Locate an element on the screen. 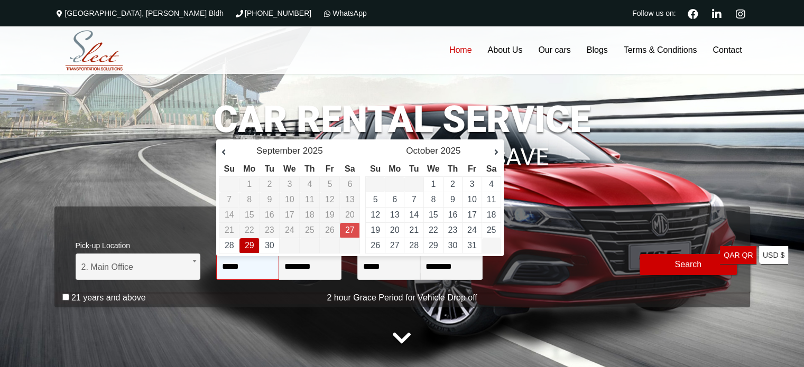  span: 4 is located at coordinates (309, 184).